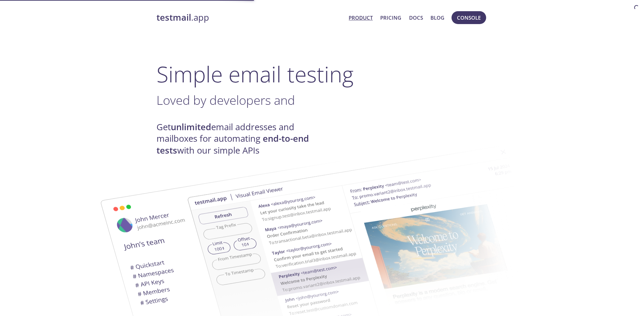 Image resolution: width=644 pixels, height=316 pixels. What do you see at coordinates (361, 18) in the screenshot?
I see `a: Product` at bounding box center [361, 18].